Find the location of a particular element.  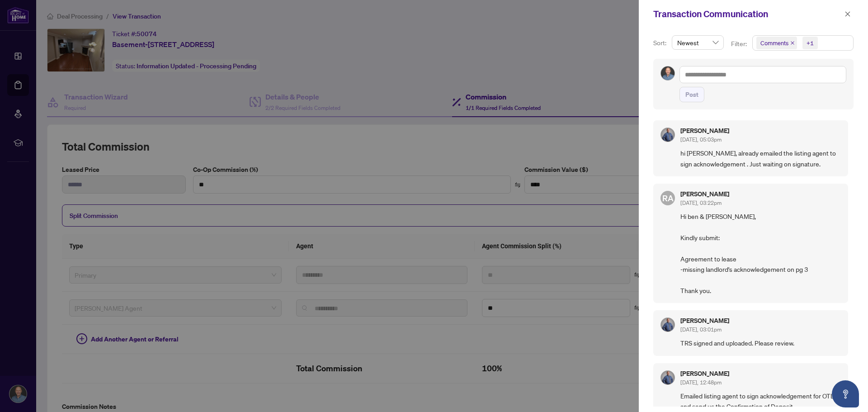

div: +1 is located at coordinates (810, 43).